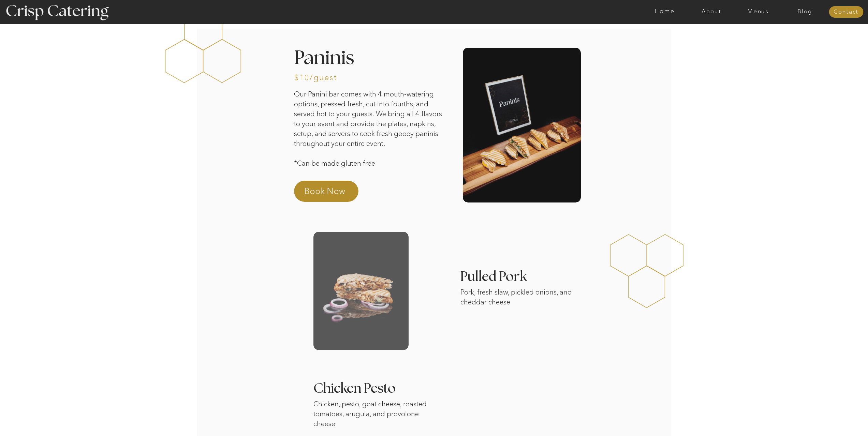  Describe the element at coordinates (805, 12) in the screenshot. I see `a: Blog` at that location.